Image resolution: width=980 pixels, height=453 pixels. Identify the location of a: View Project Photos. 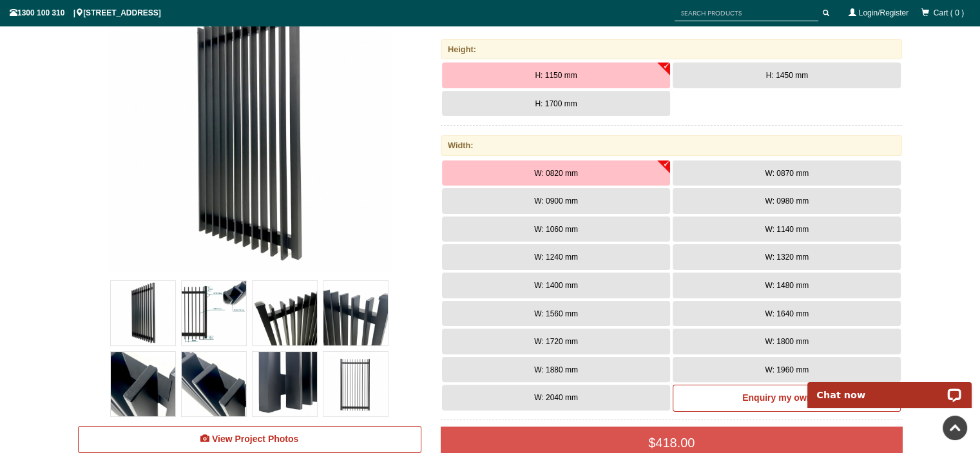
(250, 440).